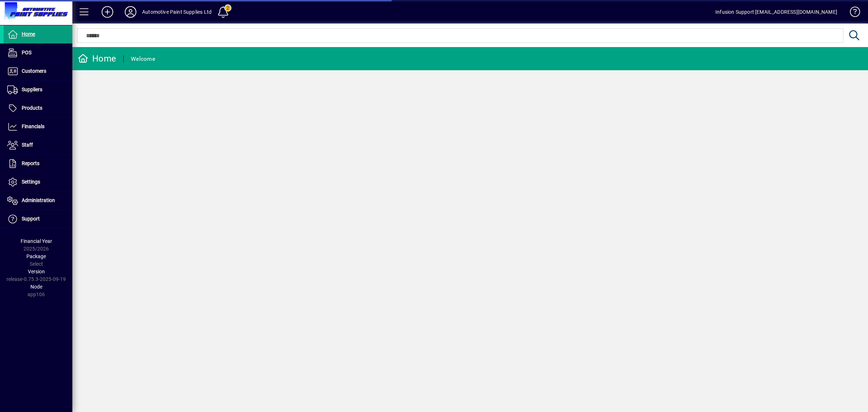 The height and width of the screenshot is (412, 868). What do you see at coordinates (36, 256) in the screenshot?
I see `span: Package` at bounding box center [36, 256].